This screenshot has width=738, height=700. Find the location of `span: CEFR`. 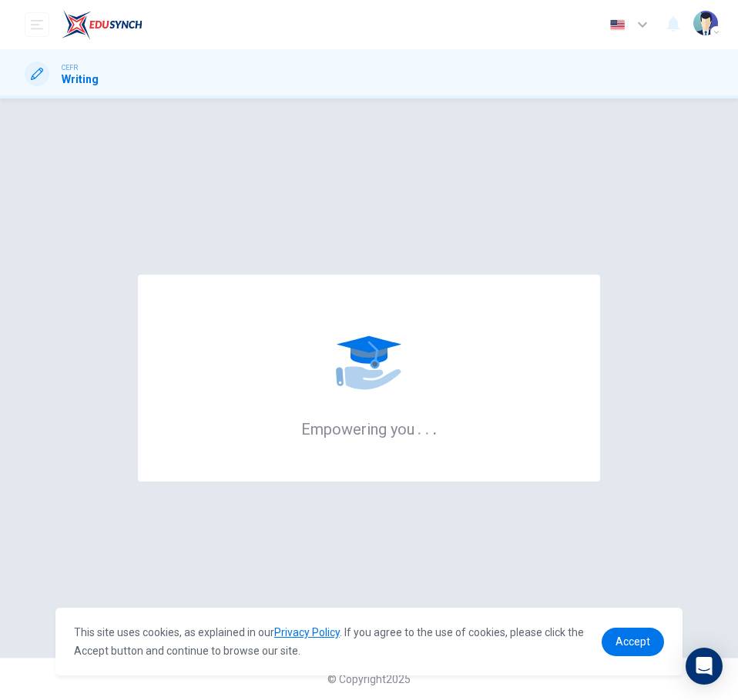

span: CEFR is located at coordinates (69, 68).